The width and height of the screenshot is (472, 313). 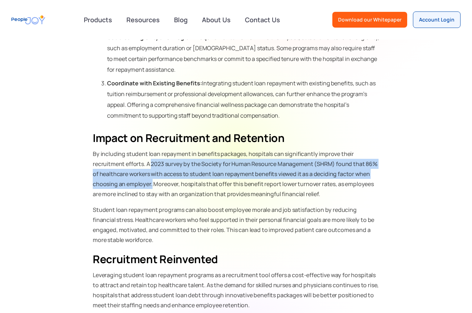 I want to click on li: To maximize the impact, establish criteria for eligibility, such as employment duration or [DEMOG..., so click(x=243, y=53).